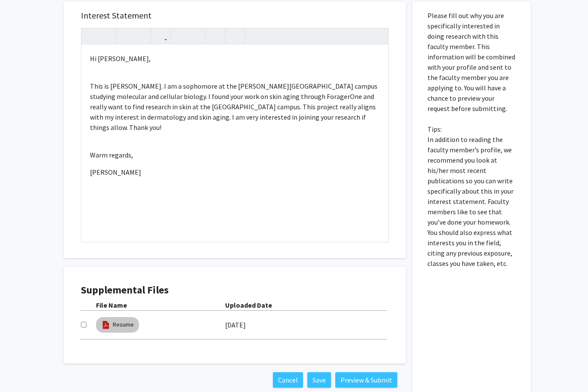 This screenshot has width=588, height=392. Describe the element at coordinates (248, 306) in the screenshot. I see `b: Uploaded Date` at that location.